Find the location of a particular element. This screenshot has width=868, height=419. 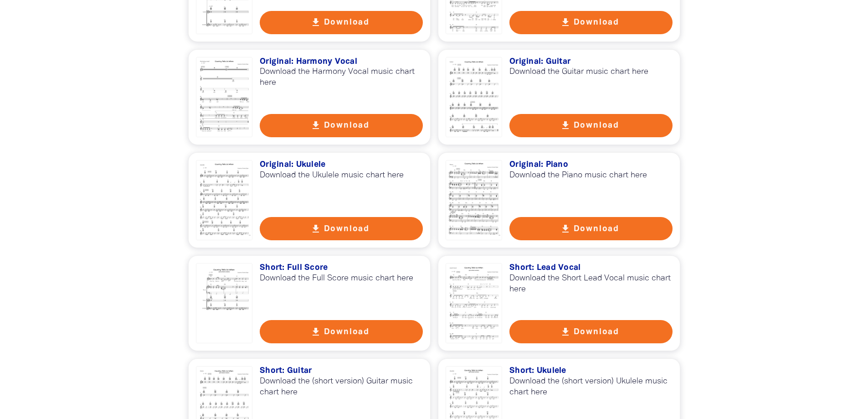

h3: Original: Ukulele is located at coordinates (341, 165).